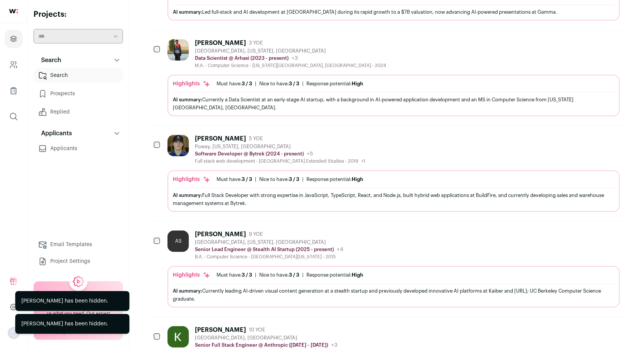 This screenshot has width=644, height=349. I want to click on a: Add Autopilot to your project Stop scrolling, start hiring. Just tell us what you need. Our exper..., so click(78, 311).